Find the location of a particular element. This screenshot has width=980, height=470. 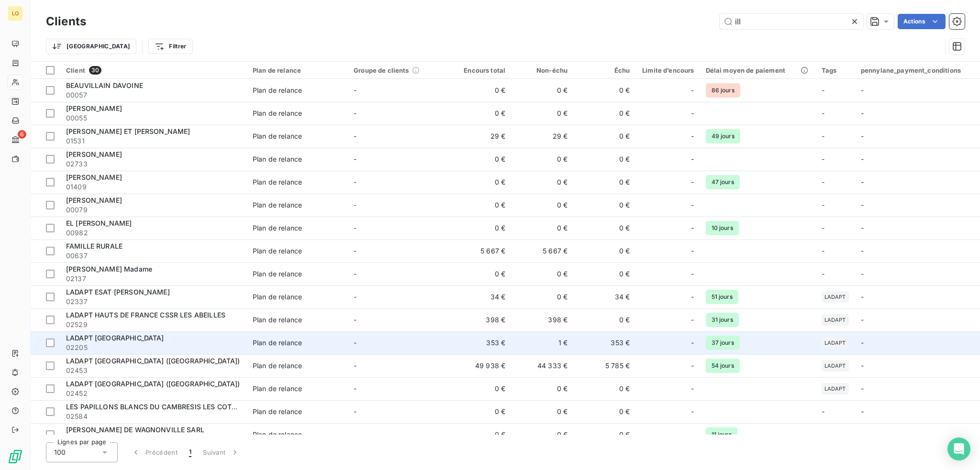

span: 00637 is located at coordinates (154, 256).